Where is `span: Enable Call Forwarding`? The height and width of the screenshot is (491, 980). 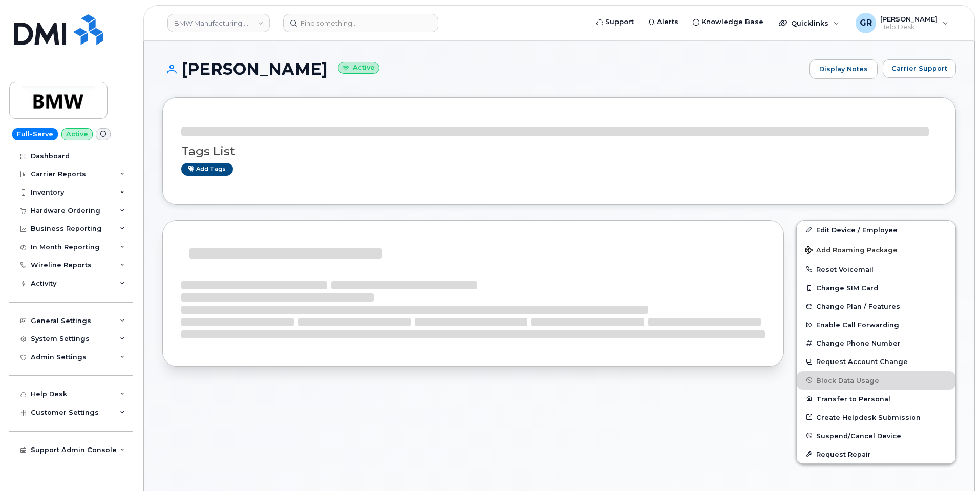
span: Enable Call Forwarding is located at coordinates (858, 325).